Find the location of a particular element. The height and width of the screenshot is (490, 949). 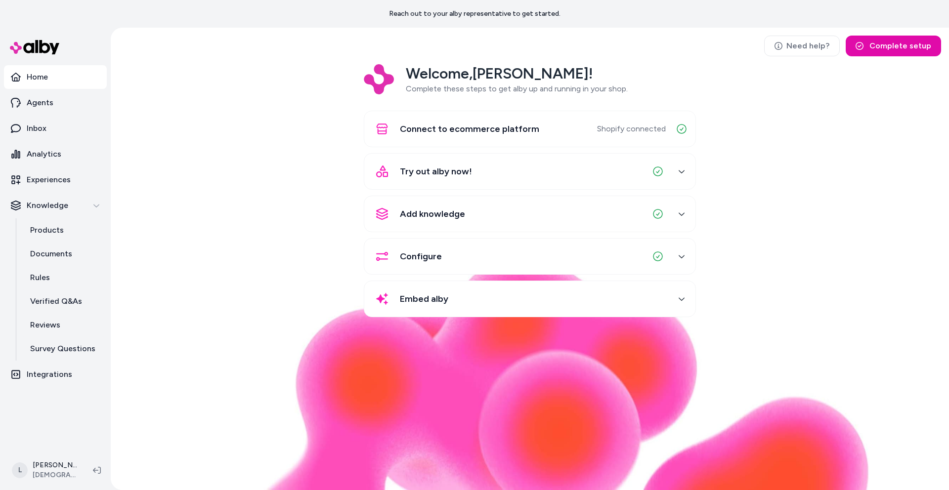

p: Home is located at coordinates (37, 77).